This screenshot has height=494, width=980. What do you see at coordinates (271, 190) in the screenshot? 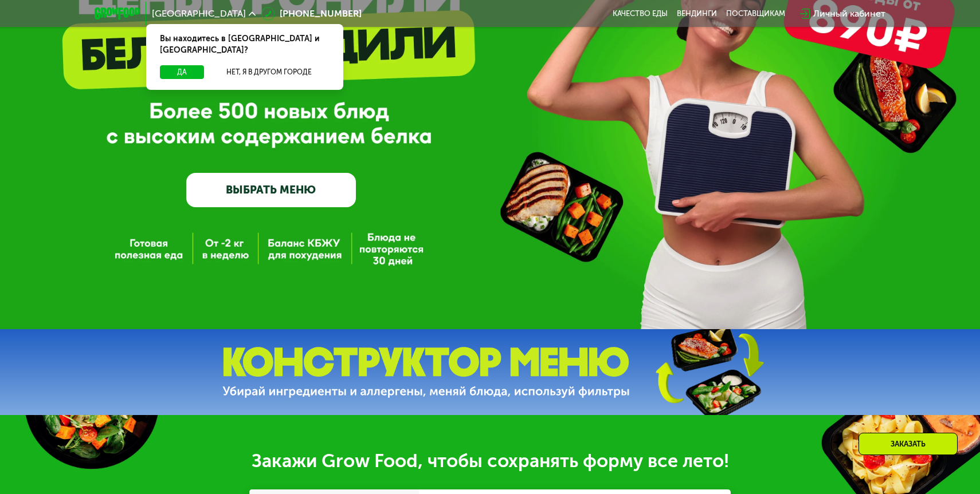
I see `a: ВЫБРАТЬ МЕНЮ` at bounding box center [271, 190].